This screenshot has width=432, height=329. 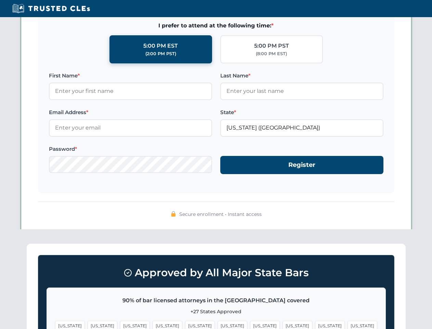 What do you see at coordinates (130, 76) in the screenshot?
I see `label: First Name` at bounding box center [130, 76].